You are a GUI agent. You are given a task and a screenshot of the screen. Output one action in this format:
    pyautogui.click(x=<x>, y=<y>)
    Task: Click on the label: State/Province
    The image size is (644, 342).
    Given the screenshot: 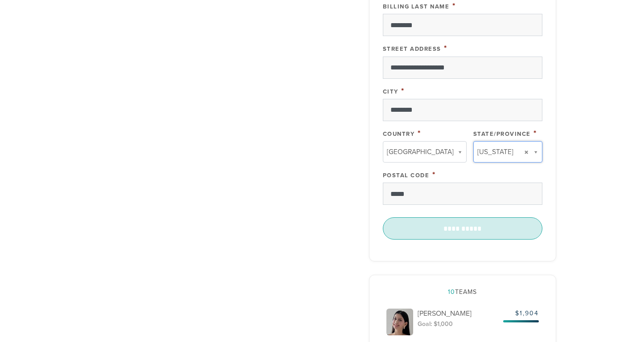 What is the action you would take?
    pyautogui.click(x=502, y=134)
    